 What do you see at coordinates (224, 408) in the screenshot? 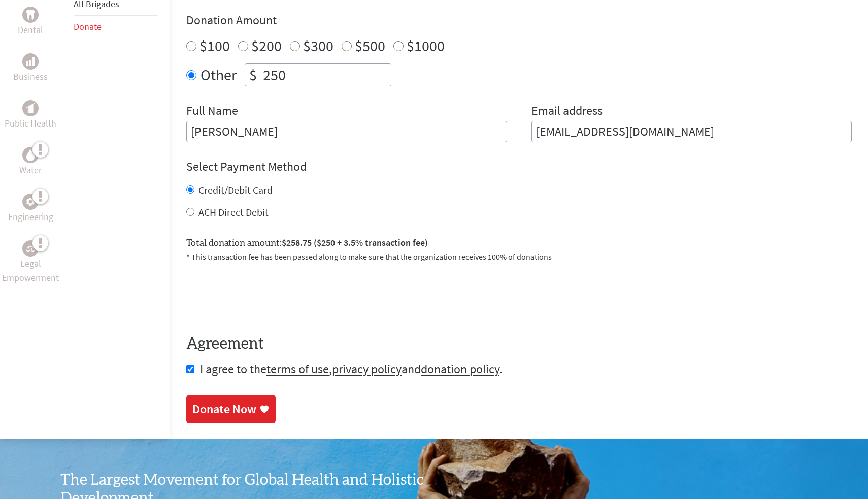
I see `div: Donate Now` at bounding box center [224, 408].